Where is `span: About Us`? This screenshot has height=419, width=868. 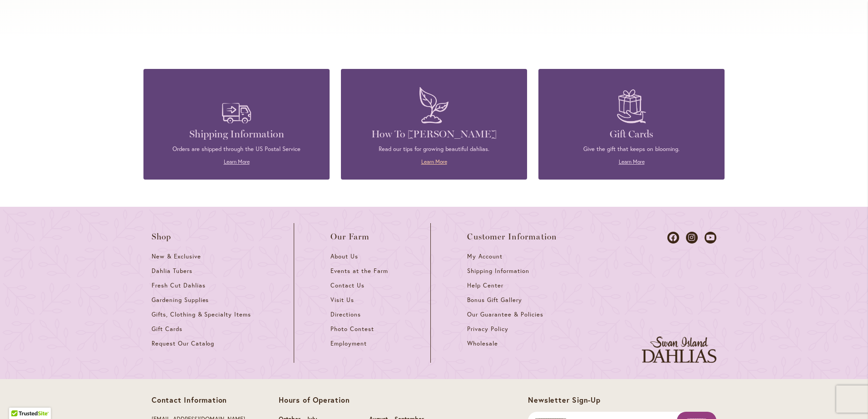 span: About Us is located at coordinates (344, 256).